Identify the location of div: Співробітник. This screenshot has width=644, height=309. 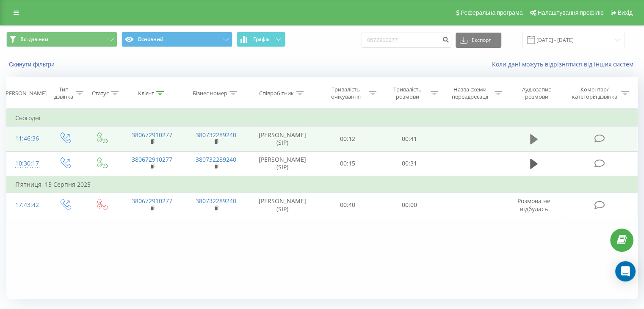
(277, 93).